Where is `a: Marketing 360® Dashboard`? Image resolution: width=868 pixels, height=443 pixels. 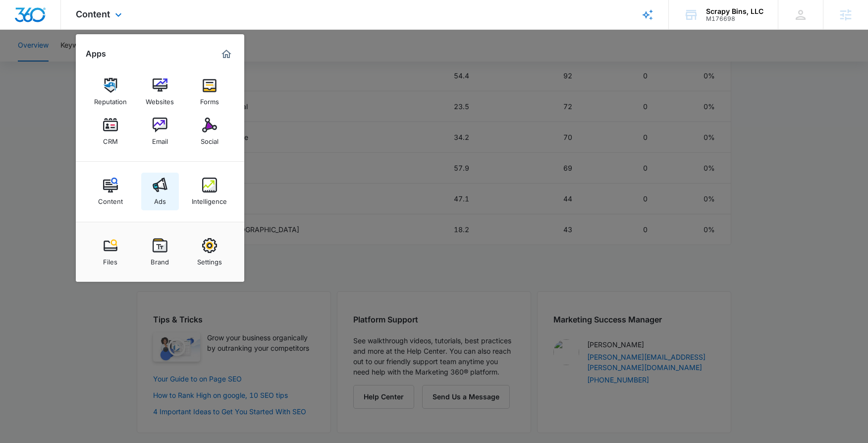
a: Marketing 360® Dashboard is located at coordinates (226, 54).